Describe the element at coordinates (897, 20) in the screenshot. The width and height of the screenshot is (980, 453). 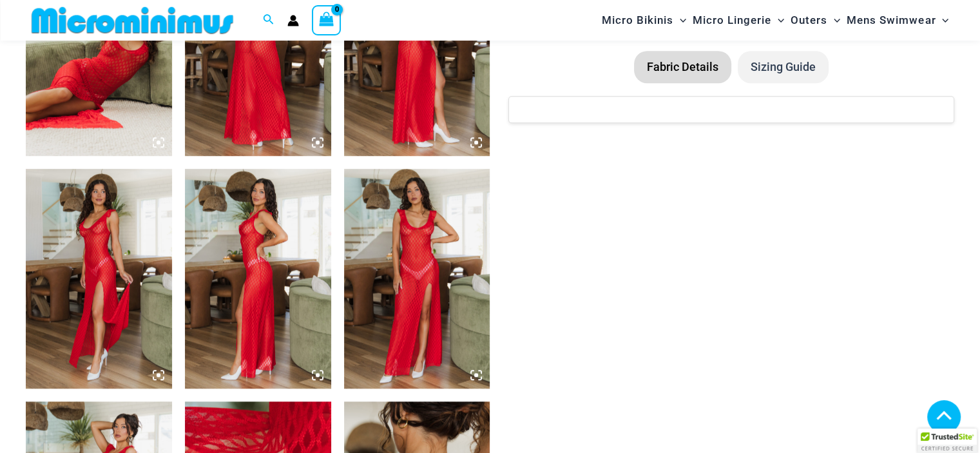
I see `a: Mens SwimwearMenu ToggleMenu Toggle` at that location.